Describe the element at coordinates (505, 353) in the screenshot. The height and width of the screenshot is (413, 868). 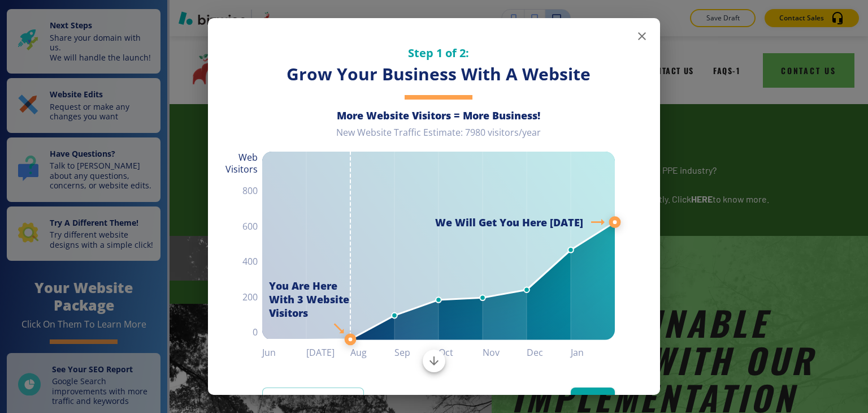
I see `h6: Nov` at that location.